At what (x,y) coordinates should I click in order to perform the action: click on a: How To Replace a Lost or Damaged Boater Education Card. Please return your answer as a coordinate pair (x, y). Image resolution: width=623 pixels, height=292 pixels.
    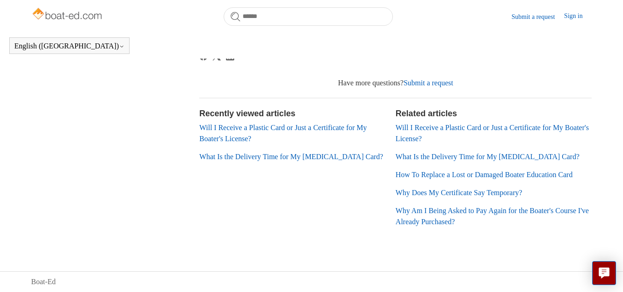
    Looking at the image, I should click on (485, 174).